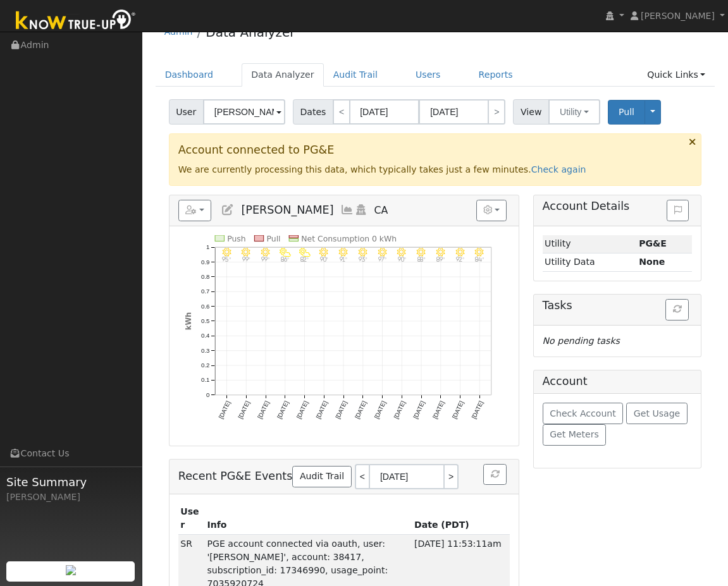  What do you see at coordinates (652, 243) in the screenshot?
I see `strong: ID: 17346990, authorized: 09/29/25` at bounding box center [652, 243].